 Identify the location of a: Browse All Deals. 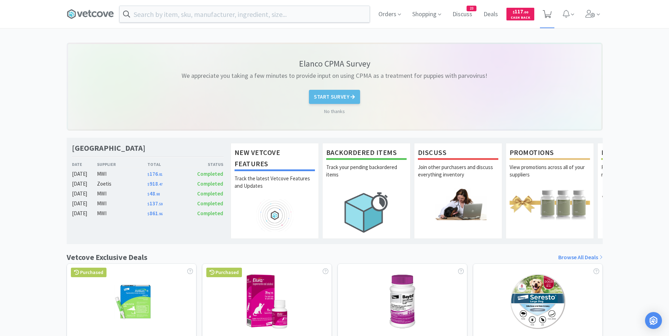
(580, 258).